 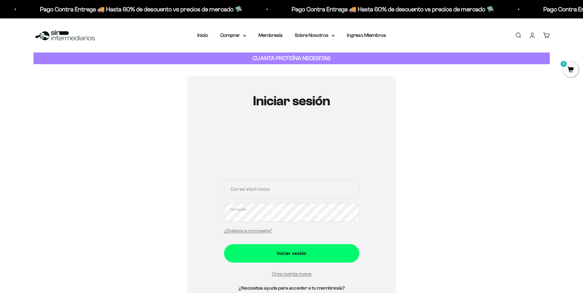 What do you see at coordinates (315, 35) in the screenshot?
I see `summary: Sobre Nosotros` at bounding box center [315, 35].